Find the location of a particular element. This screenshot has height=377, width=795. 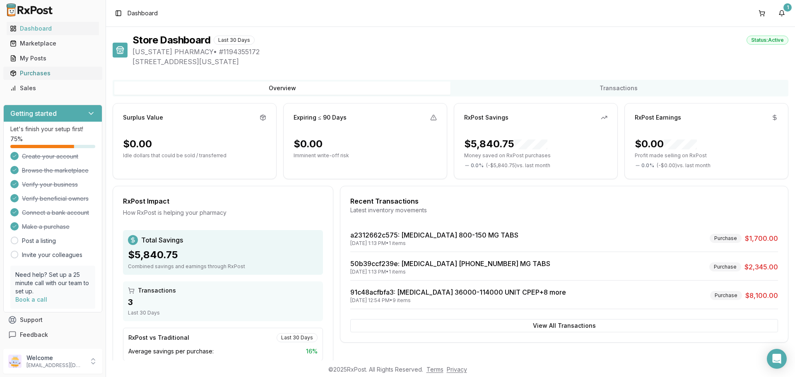

button: Sales is located at coordinates (53, 88).